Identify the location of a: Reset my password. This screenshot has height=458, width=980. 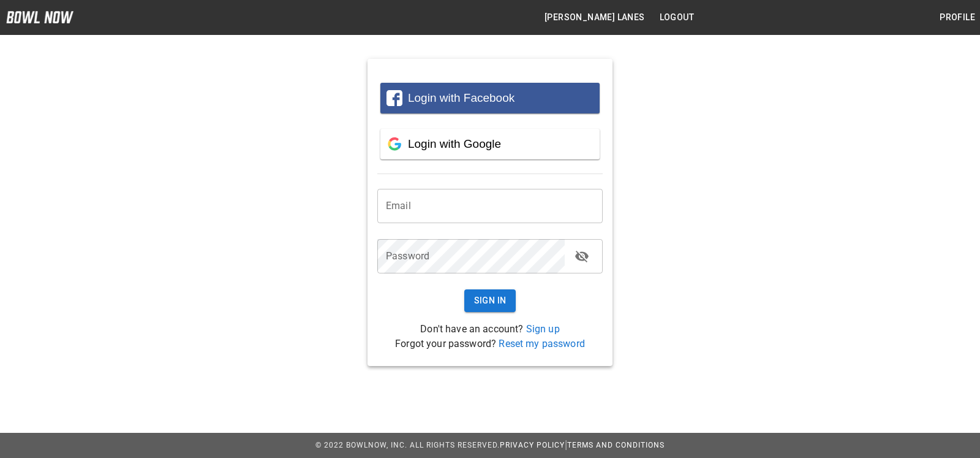
(542, 343).